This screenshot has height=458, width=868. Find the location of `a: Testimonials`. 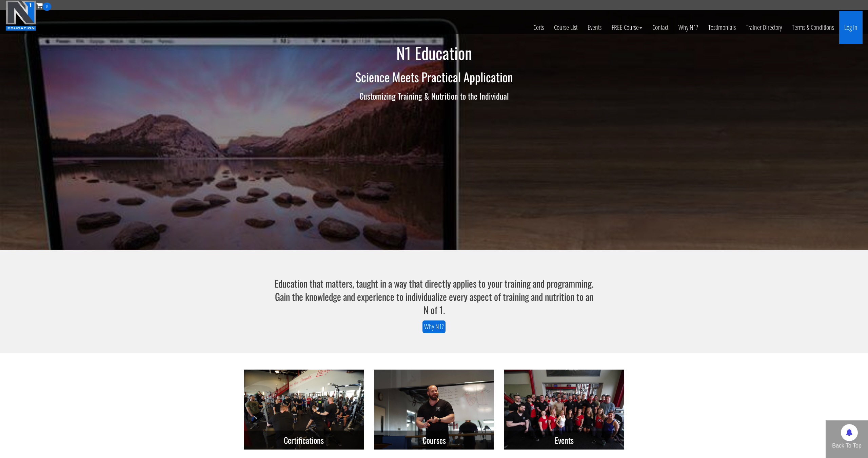

a: Testimonials is located at coordinates (722, 27).